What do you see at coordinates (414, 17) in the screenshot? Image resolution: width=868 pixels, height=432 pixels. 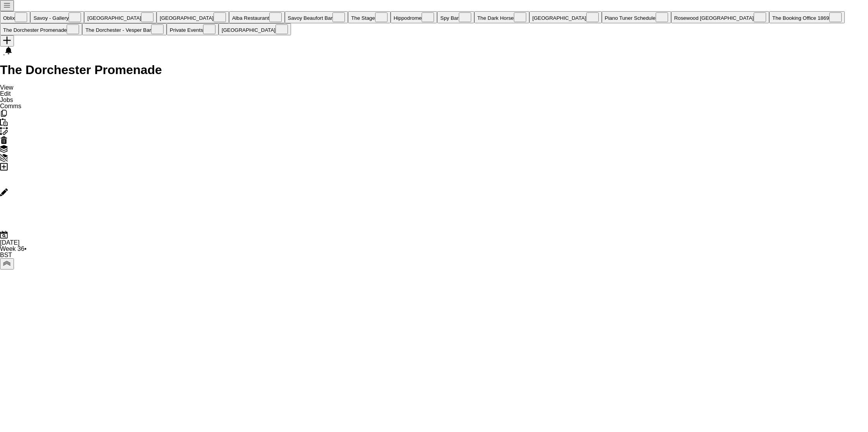 I see `button: Hippodrome` at bounding box center [414, 17].